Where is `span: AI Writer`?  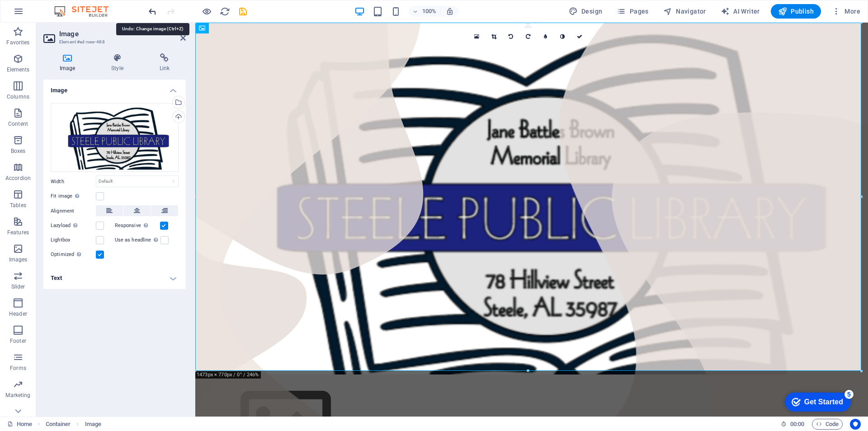
span: AI Writer is located at coordinates (740, 11).